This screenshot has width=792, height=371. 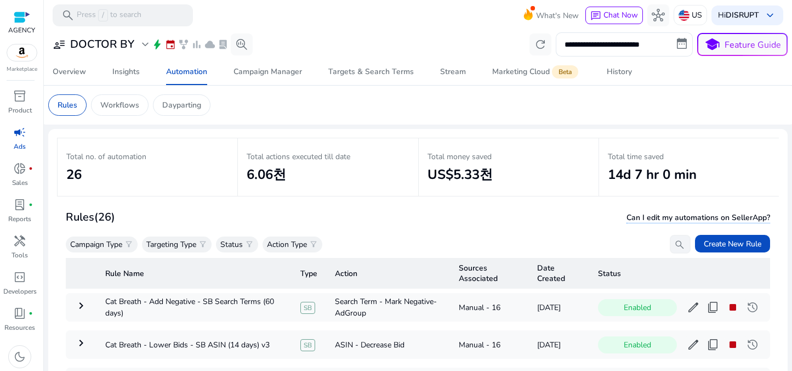 What do you see at coordinates (20, 291) in the screenshot?
I see `p: Developers` at bounding box center [20, 291].